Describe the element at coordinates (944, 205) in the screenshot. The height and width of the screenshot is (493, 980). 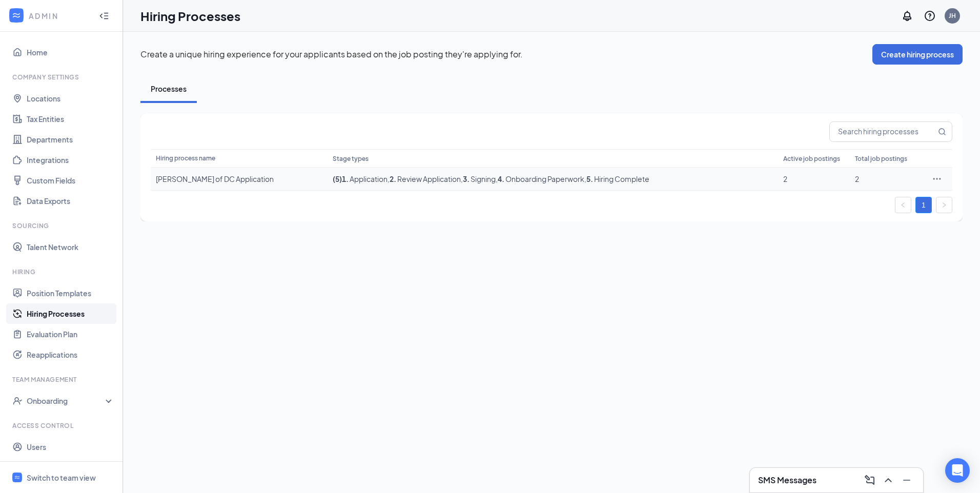
I see `li: Next Page` at that location.